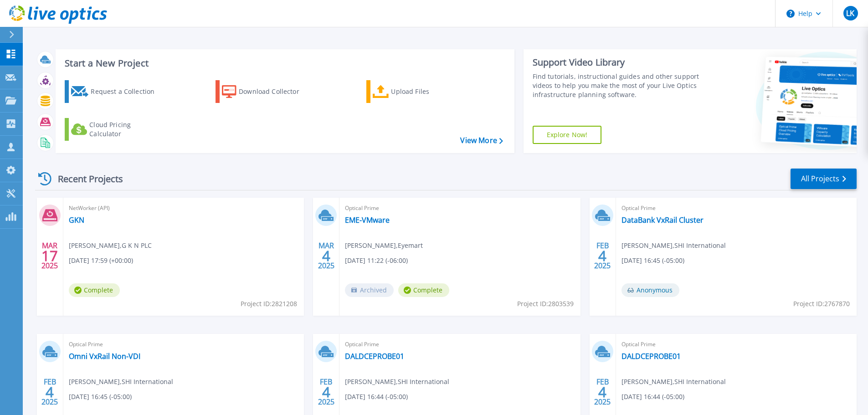 The image size is (868, 415). What do you see at coordinates (269, 304) in the screenshot?
I see `span: Project ID: 2821208` at bounding box center [269, 304].